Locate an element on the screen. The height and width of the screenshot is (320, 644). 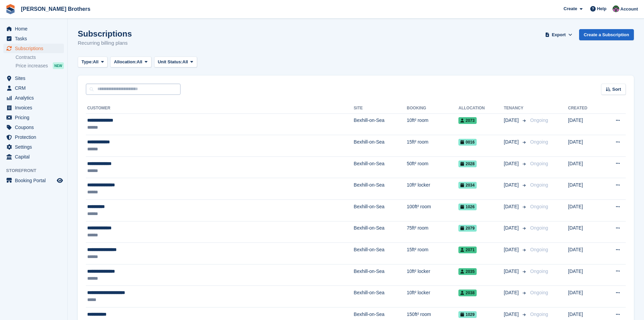
a: Preview store is located at coordinates (60, 181).